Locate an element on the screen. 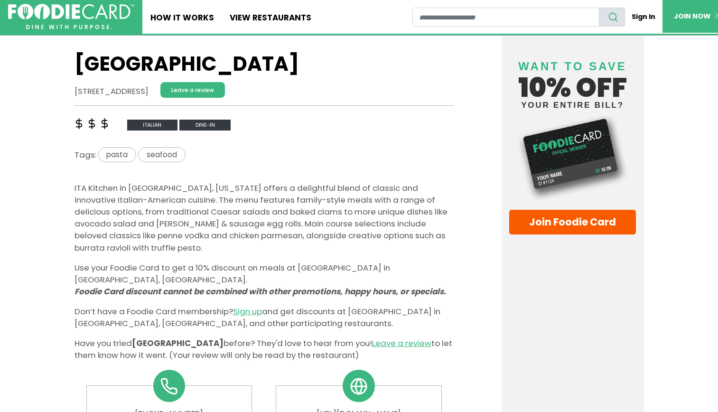 The width and height of the screenshot is (718, 412). span: pasta is located at coordinates (117, 155).